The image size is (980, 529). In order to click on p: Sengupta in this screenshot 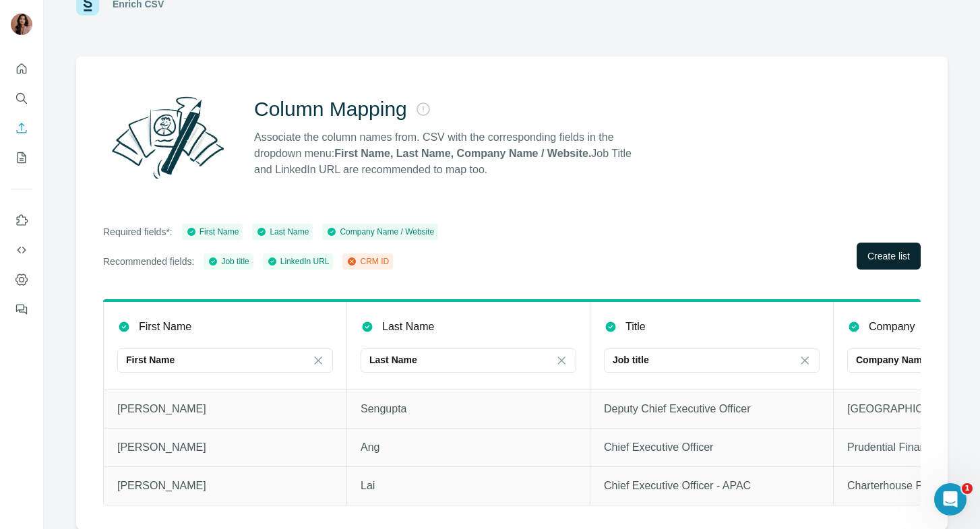, I will do `click(468, 409)`.